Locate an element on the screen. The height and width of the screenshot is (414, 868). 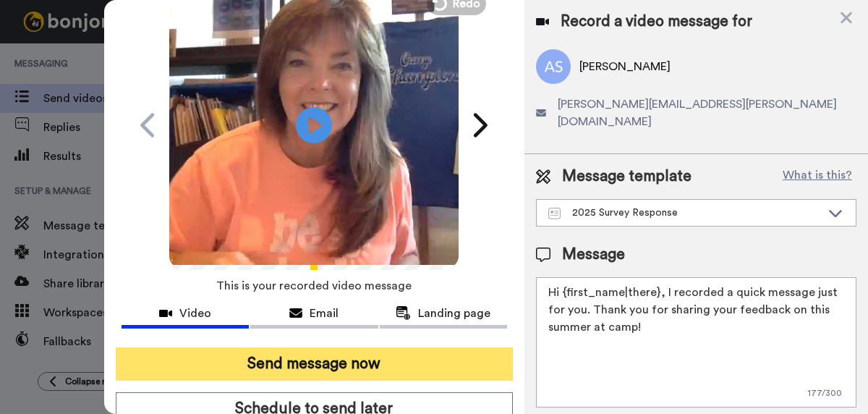
span: Landing page is located at coordinates (454, 313).